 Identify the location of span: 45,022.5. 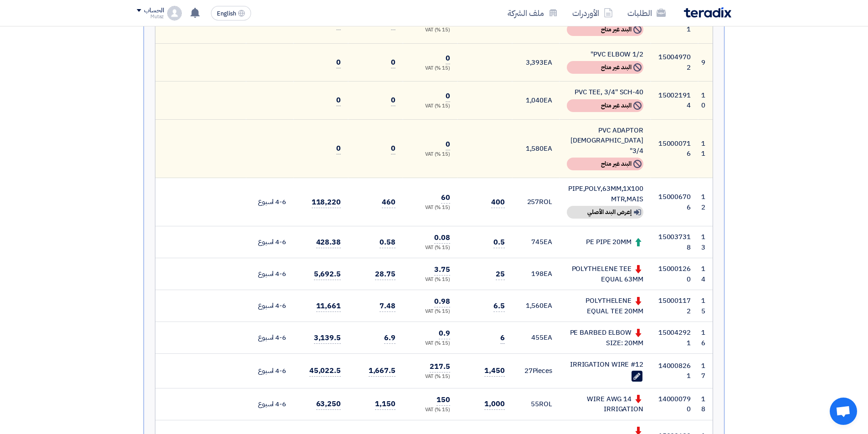
(325, 371).